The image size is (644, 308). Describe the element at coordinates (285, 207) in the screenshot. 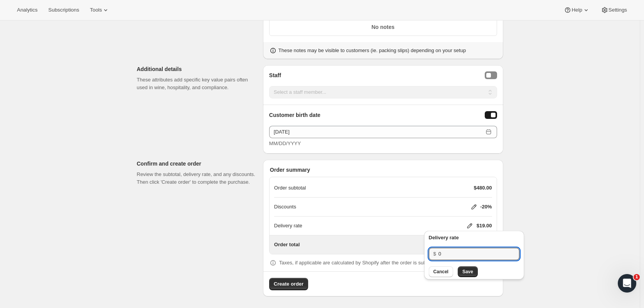

I see `p: Discounts` at that location.